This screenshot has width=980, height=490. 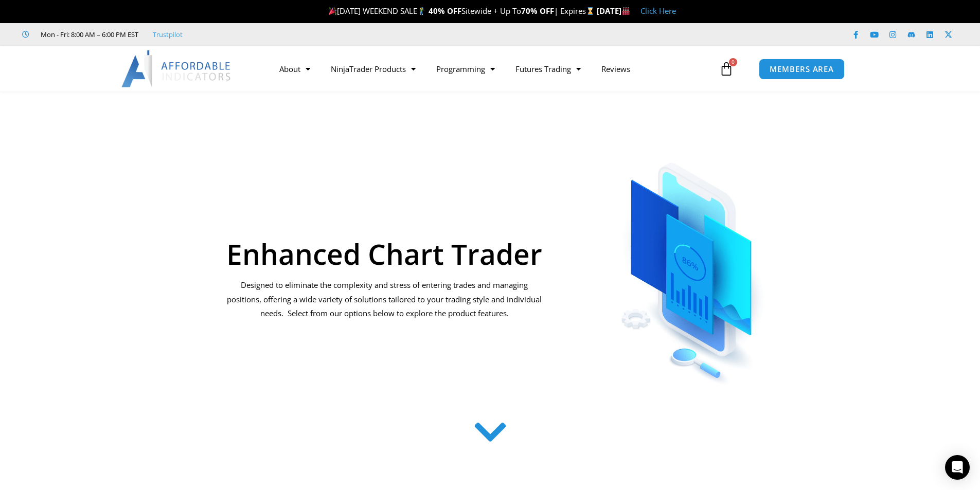 What do you see at coordinates (957, 467) in the screenshot?
I see `div: Open Intercom Messenger` at bounding box center [957, 467].